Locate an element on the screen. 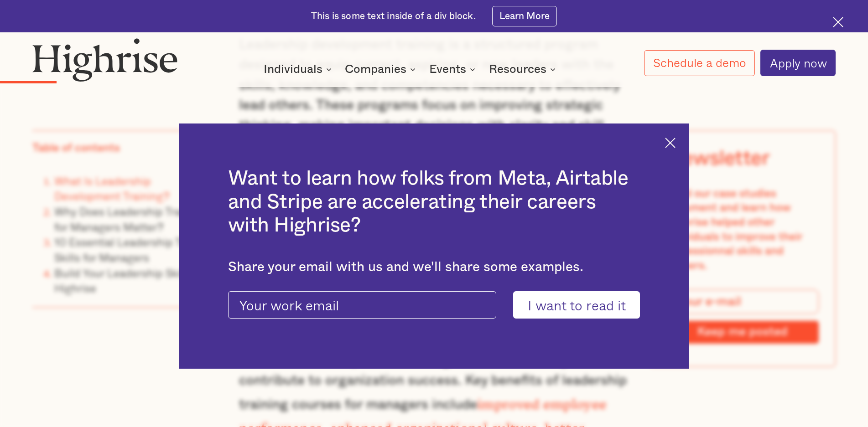 This screenshot has width=868, height=427. div: Share your email with us and we'll share some examples. is located at coordinates (434, 267).